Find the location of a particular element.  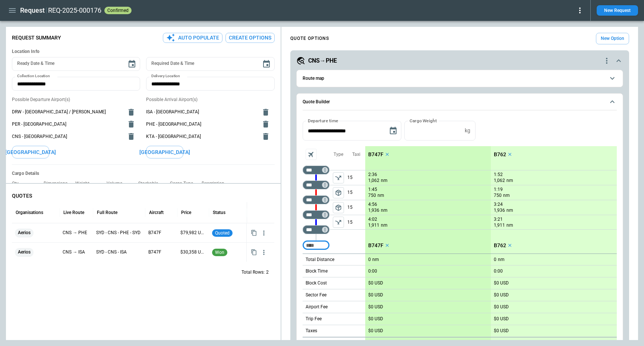

div: Status is located at coordinates (219, 212).